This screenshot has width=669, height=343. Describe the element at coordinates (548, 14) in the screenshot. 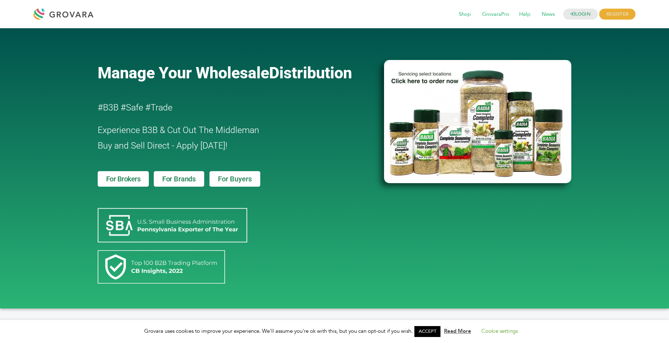

I see `span: News` at that location.